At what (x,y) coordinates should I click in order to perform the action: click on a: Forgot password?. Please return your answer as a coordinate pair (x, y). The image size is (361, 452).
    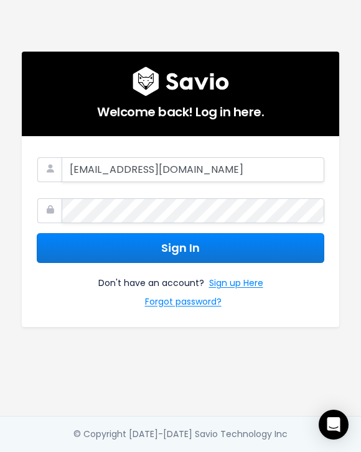
    Looking at the image, I should click on (183, 303).